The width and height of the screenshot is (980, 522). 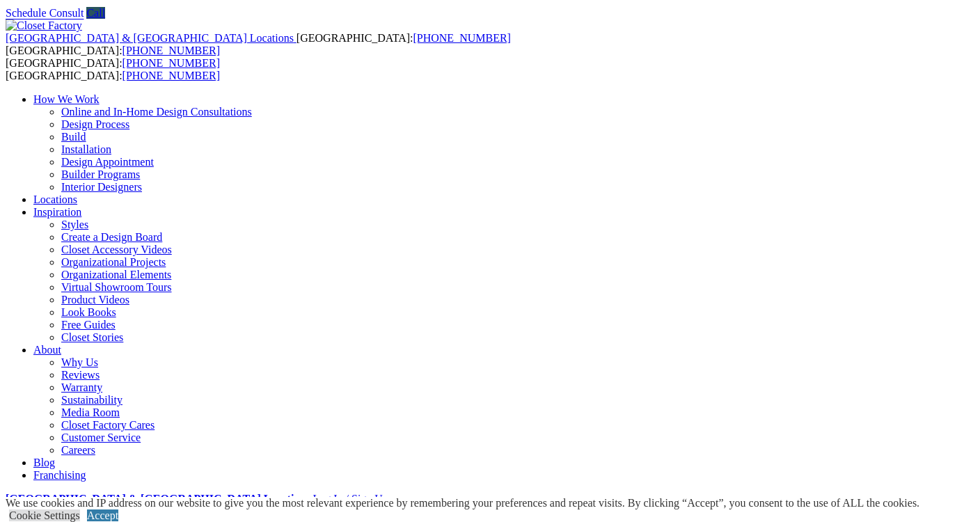 I want to click on a: Closet Stories, so click(x=92, y=337).